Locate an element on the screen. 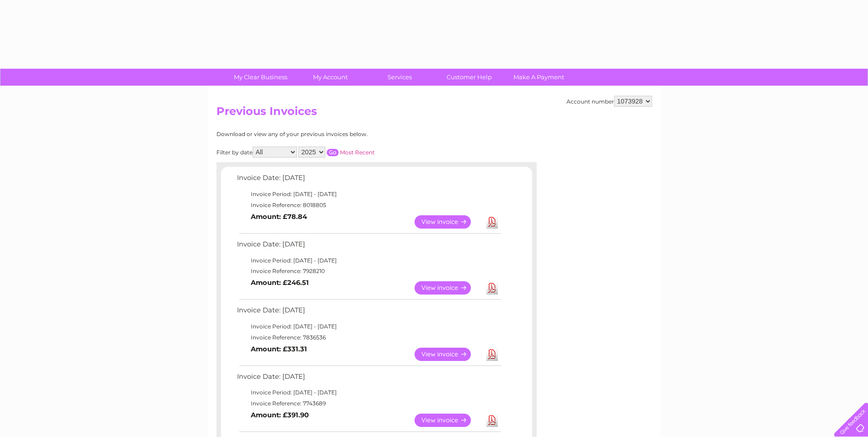  td: Invoice Reference: 7743689 is located at coordinates (368, 403).